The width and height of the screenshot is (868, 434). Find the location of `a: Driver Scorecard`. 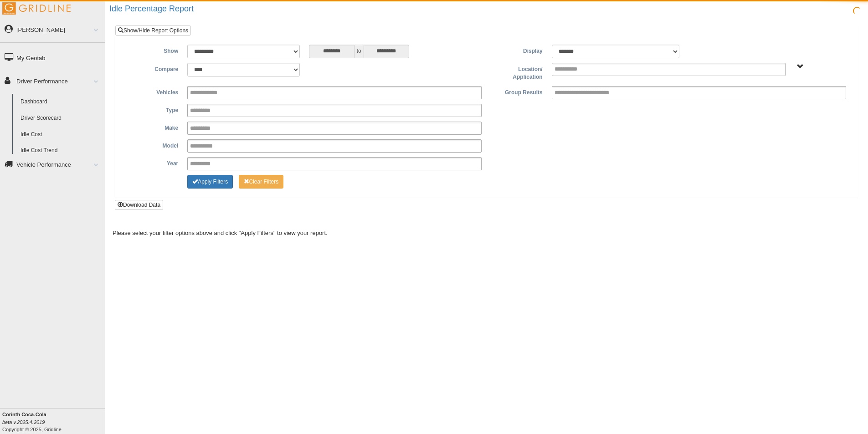

a: Driver Scorecard is located at coordinates (60, 119).